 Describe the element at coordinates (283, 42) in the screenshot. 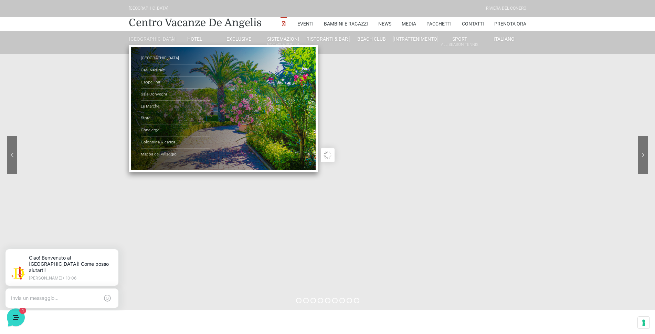

I see `a: SistemazioniRooms & Suites` at that location.